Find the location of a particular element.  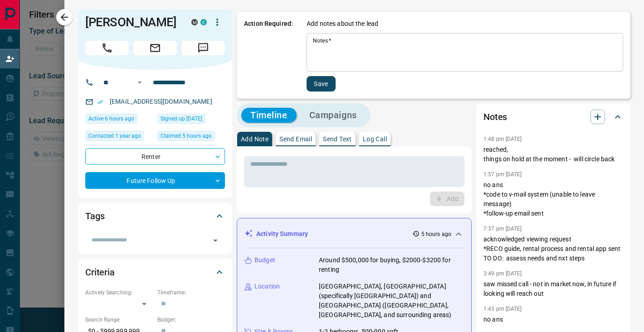

p: Location is located at coordinates (267, 286).